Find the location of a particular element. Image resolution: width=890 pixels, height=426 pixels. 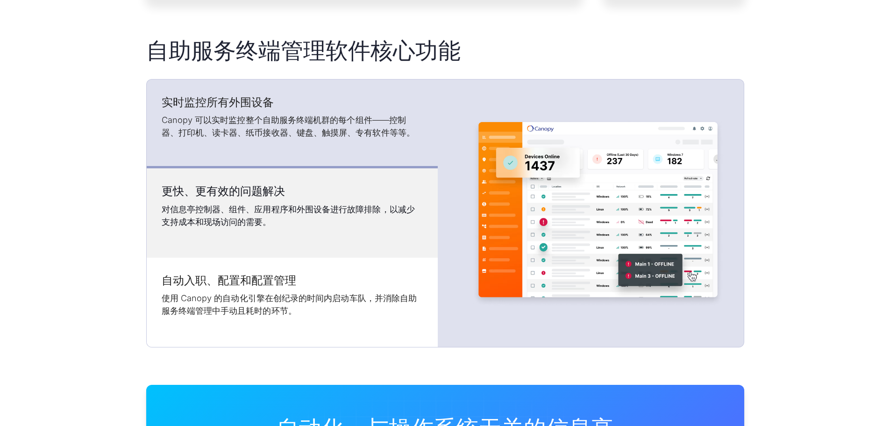

font: 更快、更有效的问题解决 is located at coordinates (223, 191).